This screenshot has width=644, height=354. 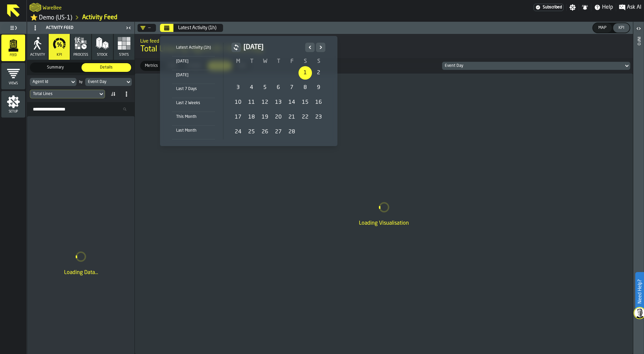 What do you see at coordinates (278, 88) in the screenshot?
I see `div: 6` at bounding box center [278, 88].